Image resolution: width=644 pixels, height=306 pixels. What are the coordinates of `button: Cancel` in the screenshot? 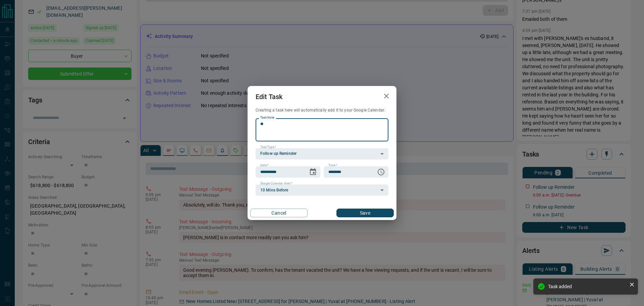 It's located at (279, 213).